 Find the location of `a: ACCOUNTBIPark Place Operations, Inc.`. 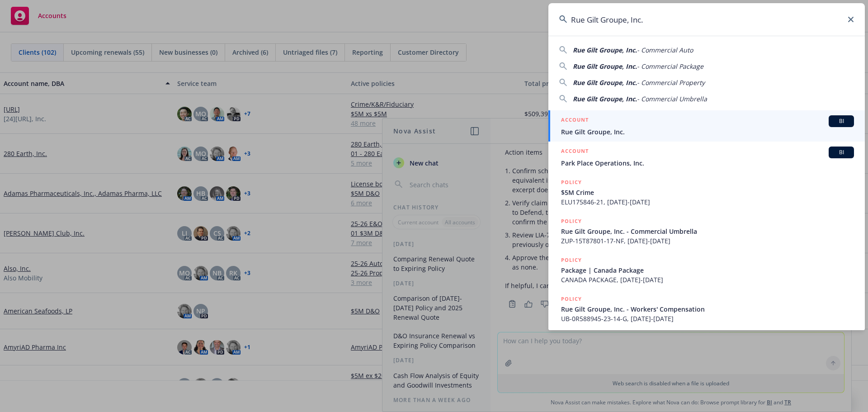

a: ACCOUNTBIPark Place Operations, Inc. is located at coordinates (706, 157).